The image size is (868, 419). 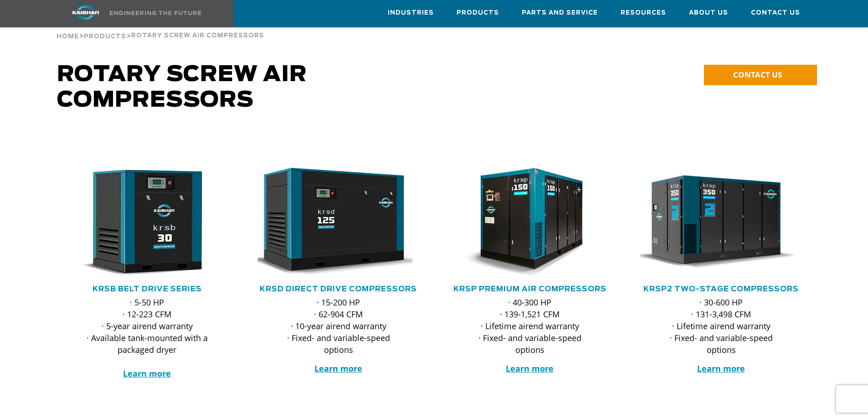 I want to click on img: krsb30, so click(x=140, y=222).